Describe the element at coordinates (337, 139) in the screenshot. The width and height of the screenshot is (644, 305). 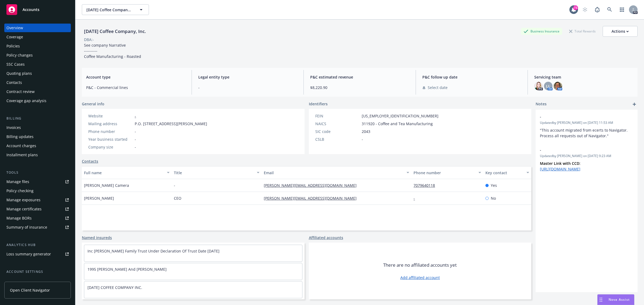
I see `div: CSLB` at that location.